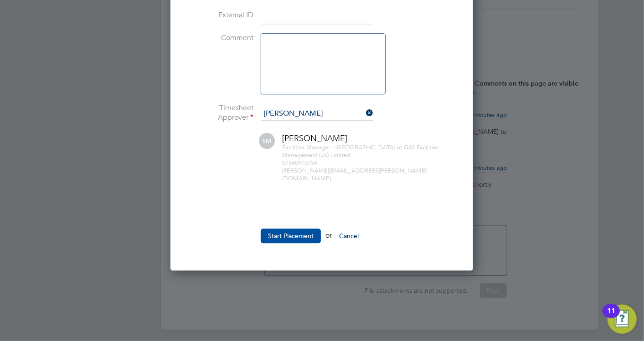 The height and width of the screenshot is (341, 644). I want to click on label: External ID, so click(219, 15).